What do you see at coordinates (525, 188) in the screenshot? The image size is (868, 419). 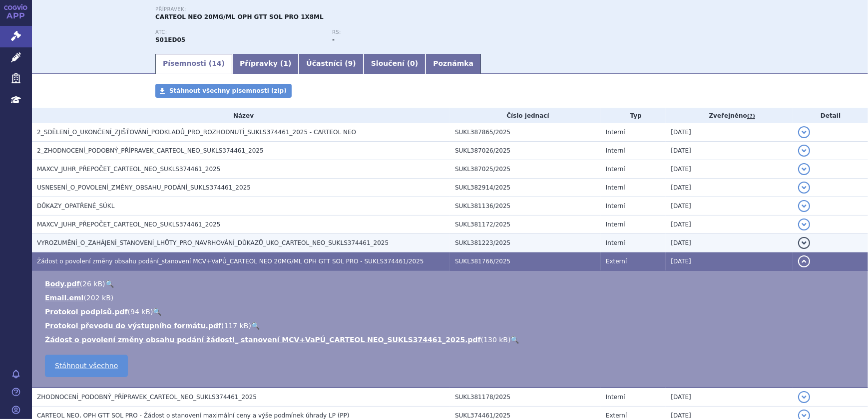 I see `td: SUKL382914/2025` at bounding box center [525, 188].